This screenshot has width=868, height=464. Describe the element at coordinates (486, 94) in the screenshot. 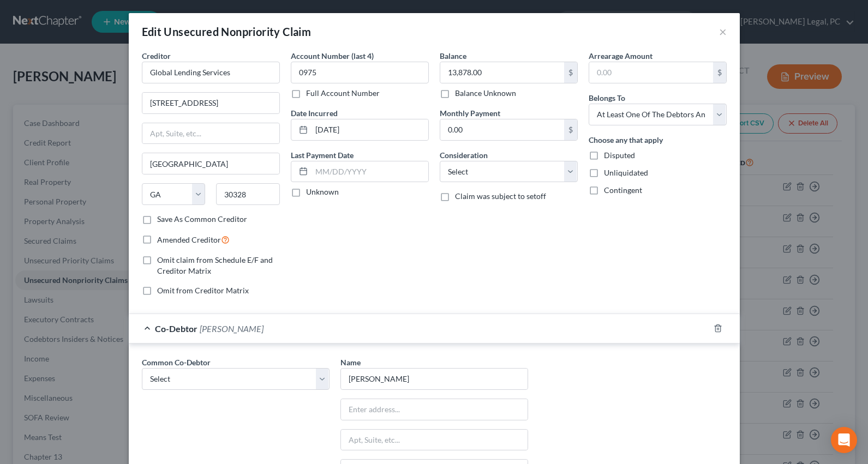

I see `label: Balance Unknown` at that location.